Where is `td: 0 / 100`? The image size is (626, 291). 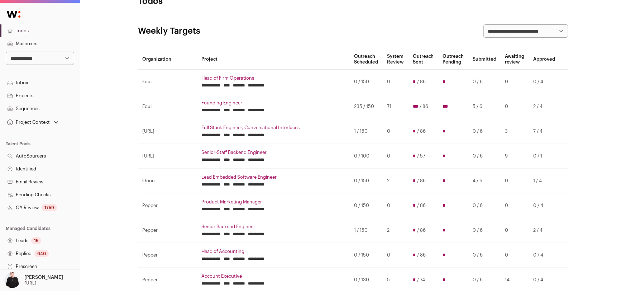
td: 0 / 100 is located at coordinates (367, 156).